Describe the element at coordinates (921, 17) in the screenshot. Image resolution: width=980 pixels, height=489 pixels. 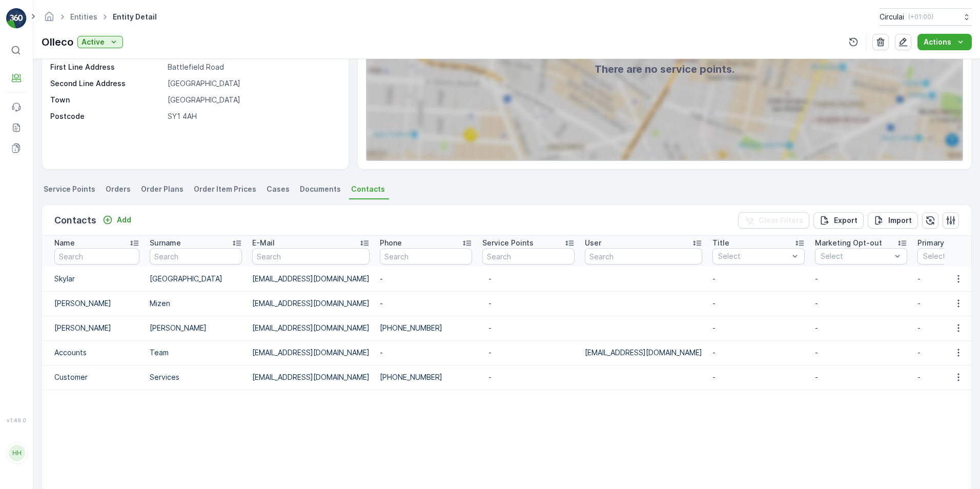
I see `p: ( +01:00 )` at that location.